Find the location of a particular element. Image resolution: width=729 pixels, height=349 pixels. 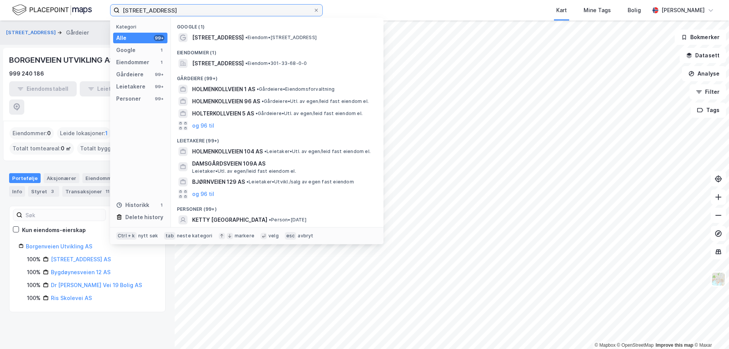

div: esc is located at coordinates (291, 236).